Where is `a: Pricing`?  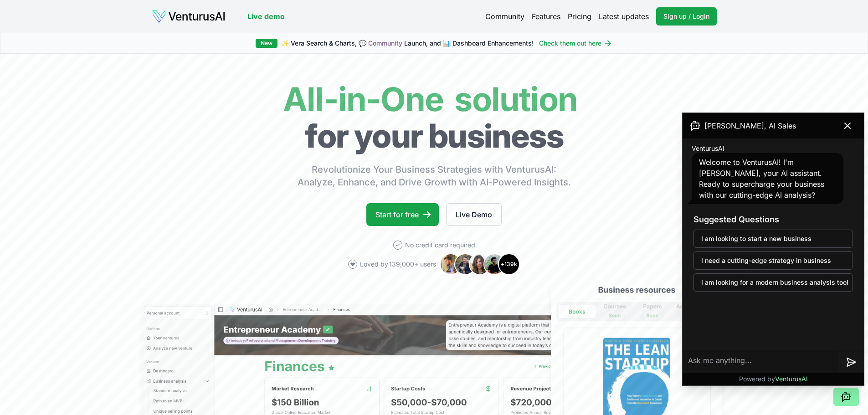
a: Pricing is located at coordinates (580, 16).